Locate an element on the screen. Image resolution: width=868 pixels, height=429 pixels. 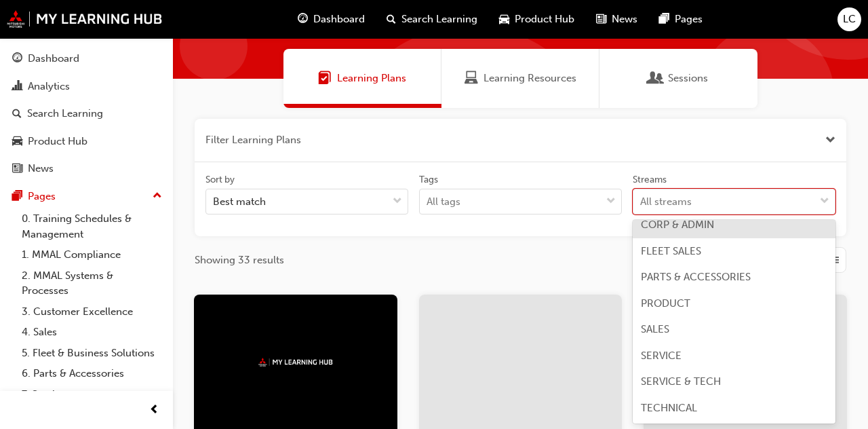
div: Sort by is located at coordinates (220, 180).